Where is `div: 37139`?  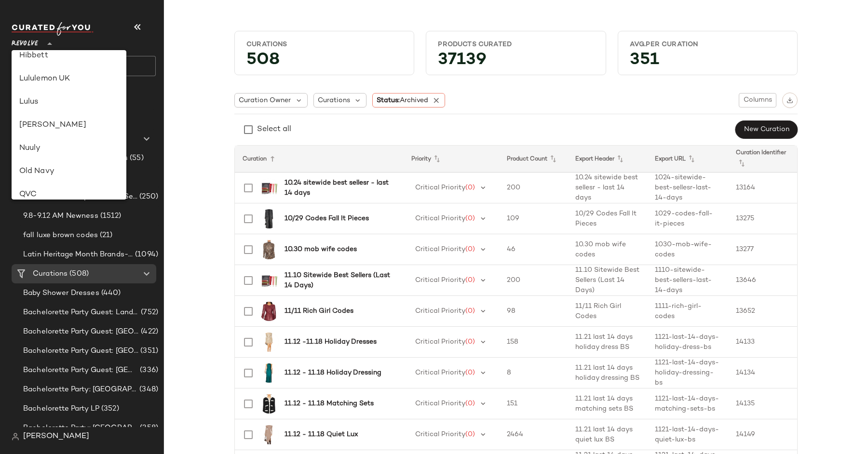
div: 37139 is located at coordinates (516, 62).